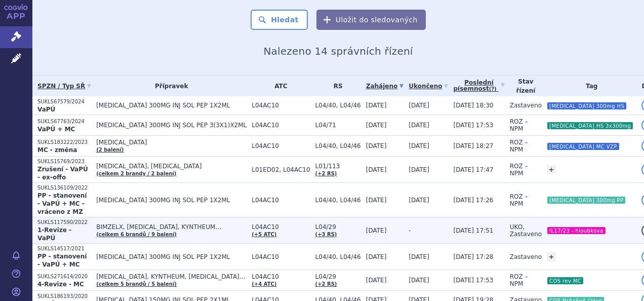 The height and width of the screenshot is (301, 644). Describe the element at coordinates (64, 162) in the screenshot. I see `p: SUKLS15769/2023` at that location.